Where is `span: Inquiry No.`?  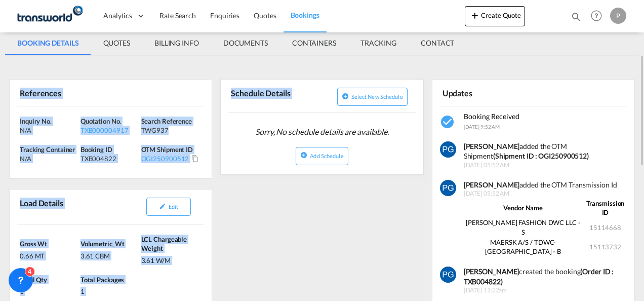
span: Inquiry No. is located at coordinates (35, 121).